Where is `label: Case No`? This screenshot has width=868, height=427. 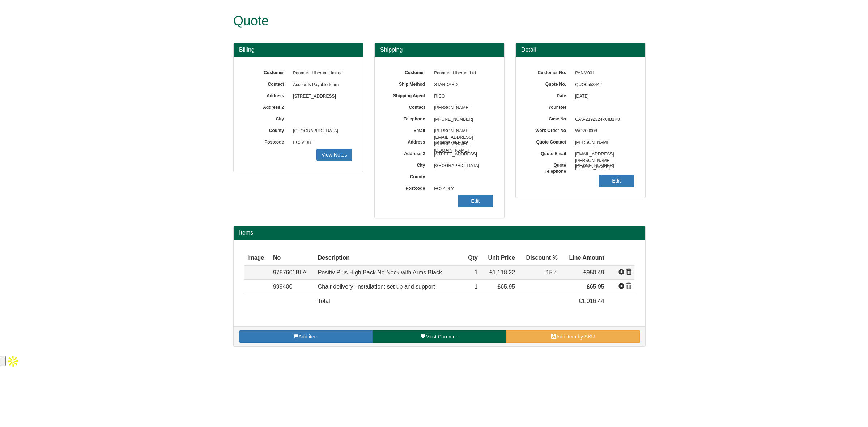
label: Case No is located at coordinates (549, 118).